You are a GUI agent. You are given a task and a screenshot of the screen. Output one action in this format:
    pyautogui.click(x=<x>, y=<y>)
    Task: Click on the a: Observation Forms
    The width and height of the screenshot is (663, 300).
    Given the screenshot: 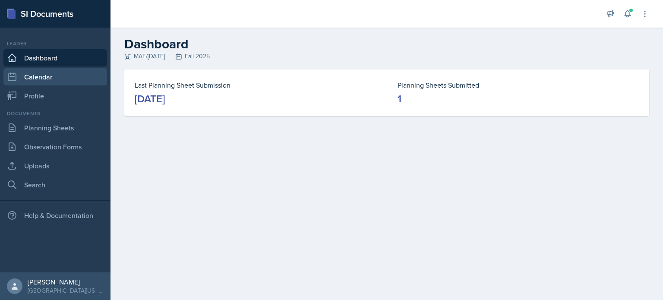 What is the action you would take?
    pyautogui.click(x=55, y=147)
    